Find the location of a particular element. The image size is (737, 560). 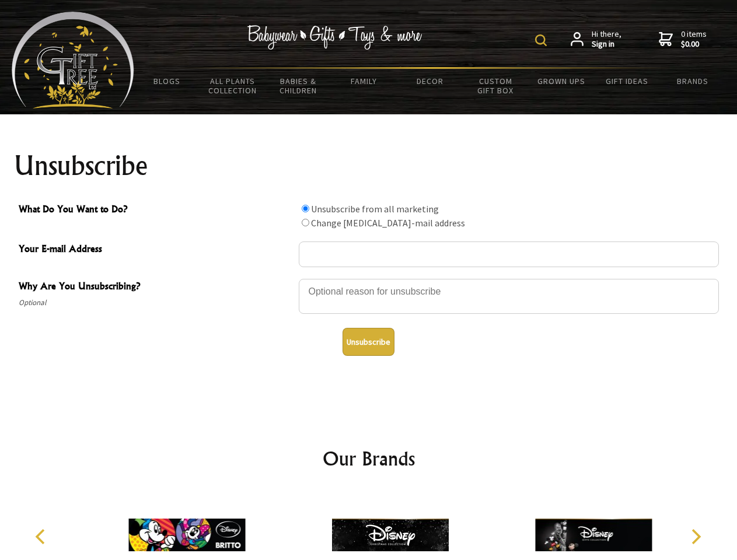

h1: Unsubscribe is located at coordinates (368, 166).